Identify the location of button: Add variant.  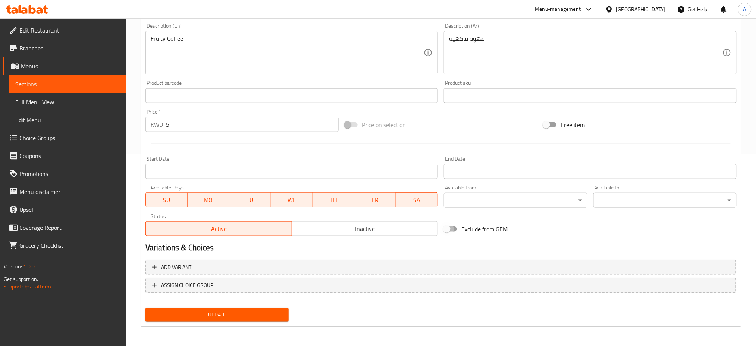
(441, 267).